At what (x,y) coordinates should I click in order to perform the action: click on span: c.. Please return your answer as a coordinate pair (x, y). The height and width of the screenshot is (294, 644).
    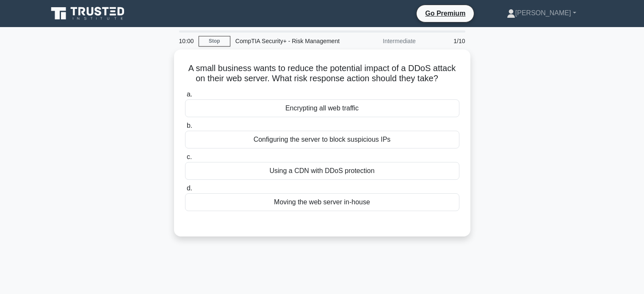
    Looking at the image, I should click on (189, 157).